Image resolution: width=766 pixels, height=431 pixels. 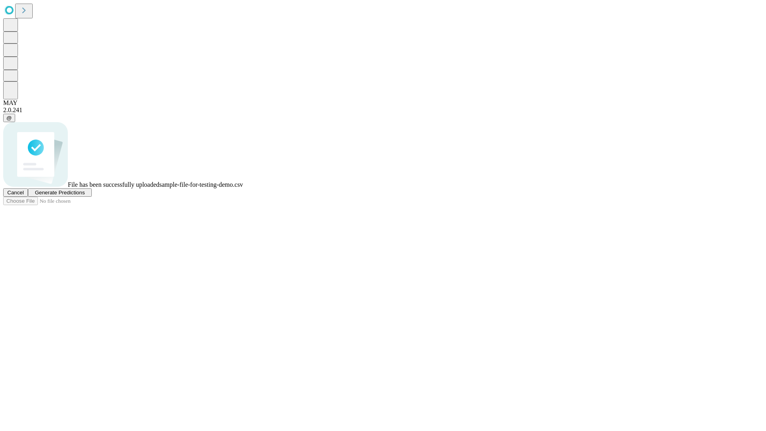 I want to click on div: 2.0.241, so click(x=383, y=110).